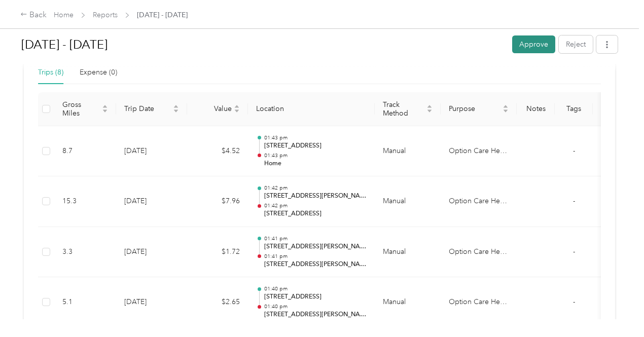  Describe the element at coordinates (574, 109) in the screenshot. I see `th: Tags` at that location.